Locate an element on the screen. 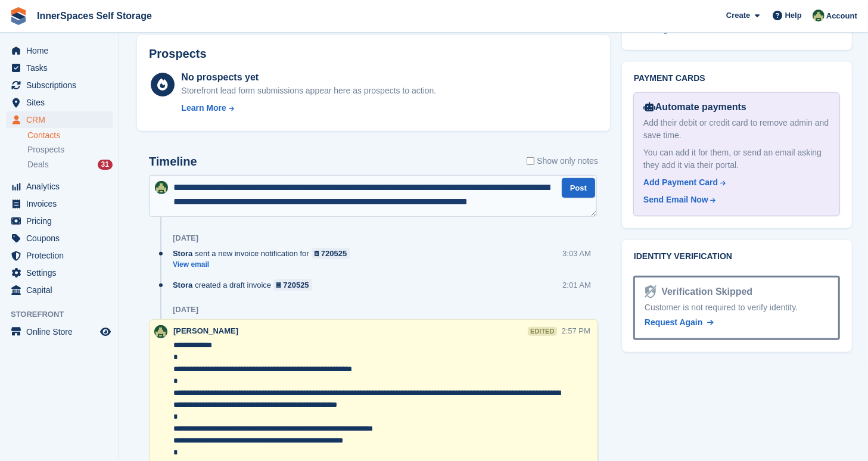 This screenshot has height=461, width=868. a: Learn More is located at coordinates (309, 108).